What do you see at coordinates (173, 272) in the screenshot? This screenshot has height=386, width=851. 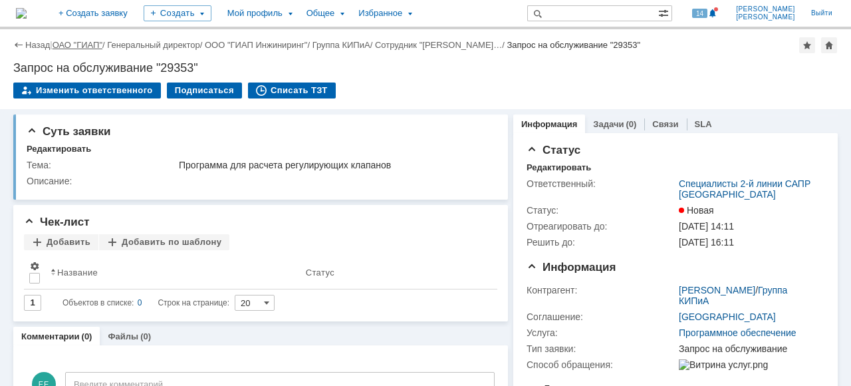 I see `th: Название` at bounding box center [173, 272].